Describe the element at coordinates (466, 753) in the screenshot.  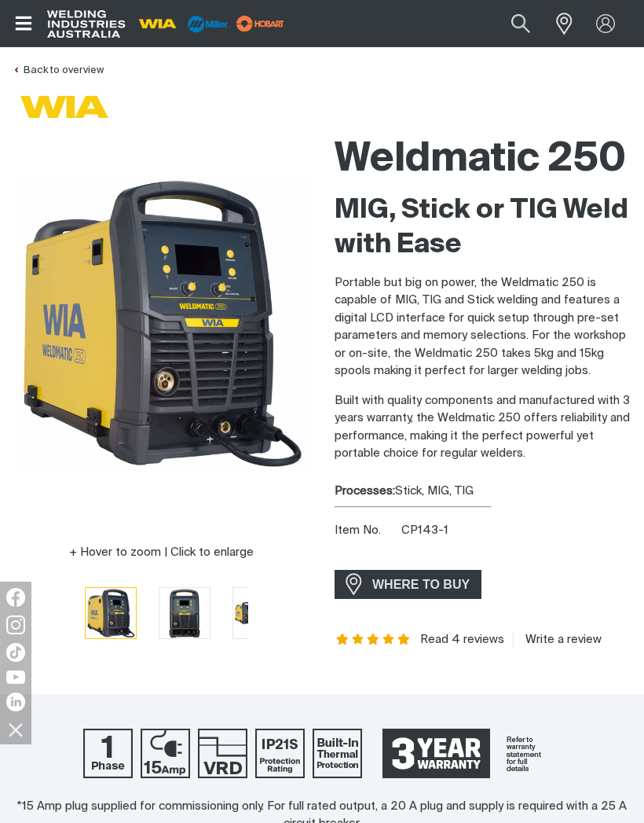
I see `a: 3 Year Warranty` at that location.